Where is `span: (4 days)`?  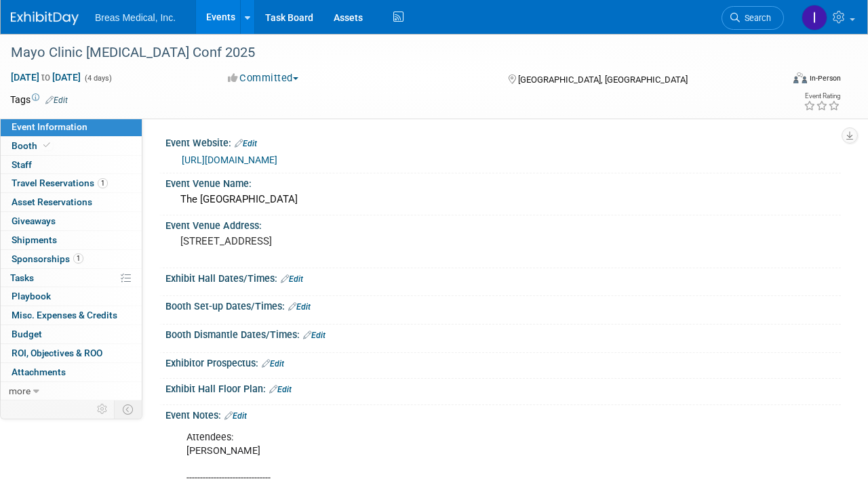
span: (4 days) is located at coordinates (98, 78).